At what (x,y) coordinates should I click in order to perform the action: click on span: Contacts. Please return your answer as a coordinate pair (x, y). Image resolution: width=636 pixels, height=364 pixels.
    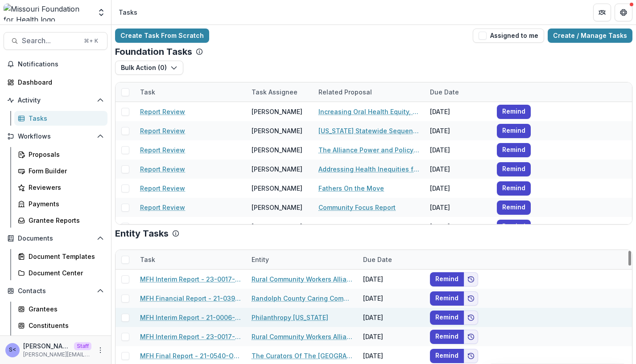
    Looking at the image, I should click on (56, 291).